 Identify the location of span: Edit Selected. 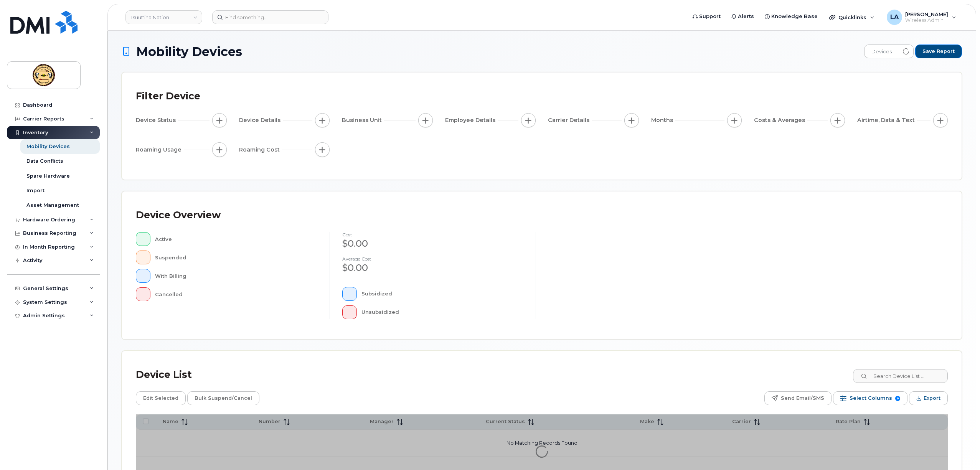
(160, 398).